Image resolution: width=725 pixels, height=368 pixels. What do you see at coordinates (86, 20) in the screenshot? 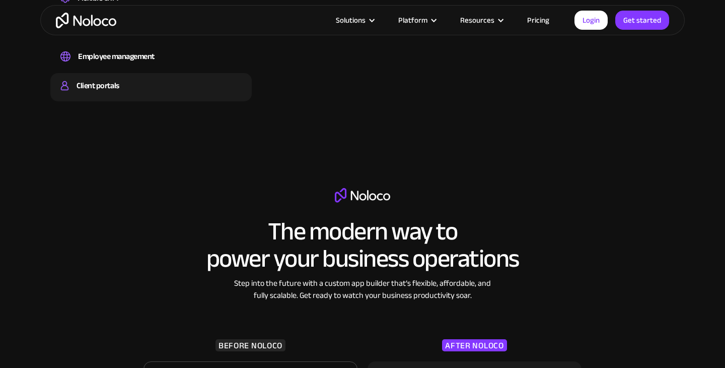
I see `a: home` at bounding box center [86, 20].